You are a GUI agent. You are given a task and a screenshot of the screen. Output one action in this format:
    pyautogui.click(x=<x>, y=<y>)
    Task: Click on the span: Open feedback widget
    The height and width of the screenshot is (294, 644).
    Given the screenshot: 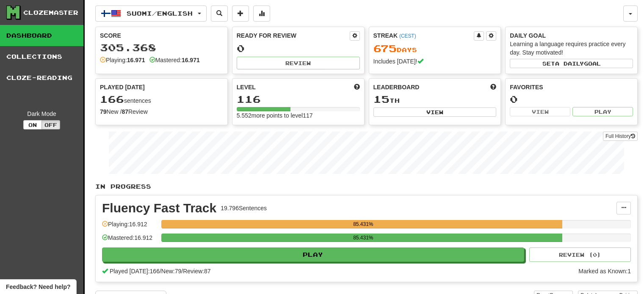 What is the action you would take?
    pyautogui.click(x=38, y=287)
    